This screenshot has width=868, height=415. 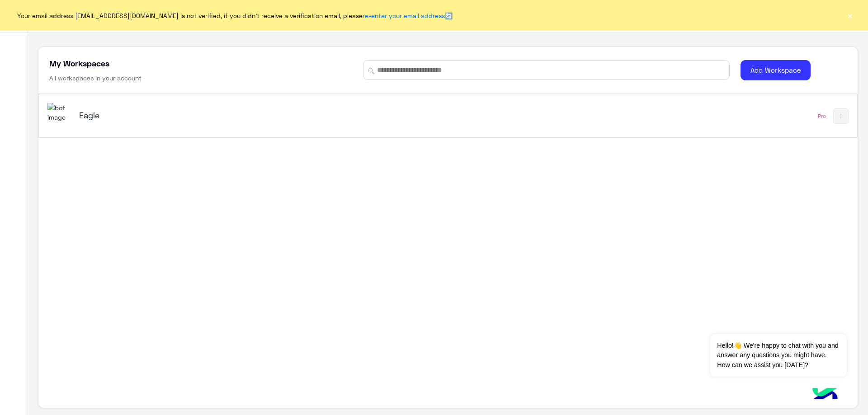 What do you see at coordinates (79, 63) in the screenshot?
I see `h5: My Workspaces` at bounding box center [79, 63].